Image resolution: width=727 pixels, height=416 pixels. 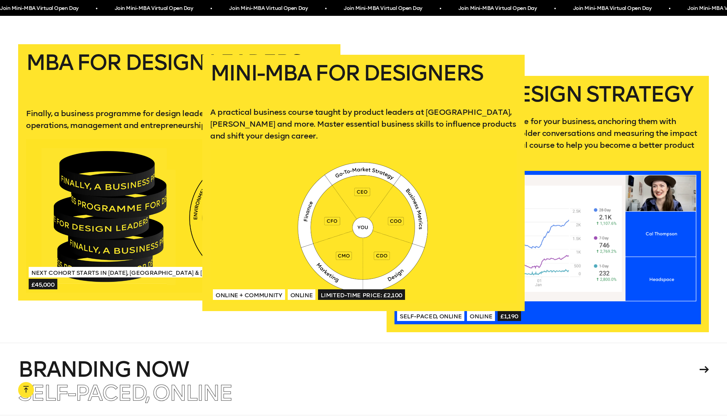 I want to click on span: £45,000, so click(x=43, y=284).